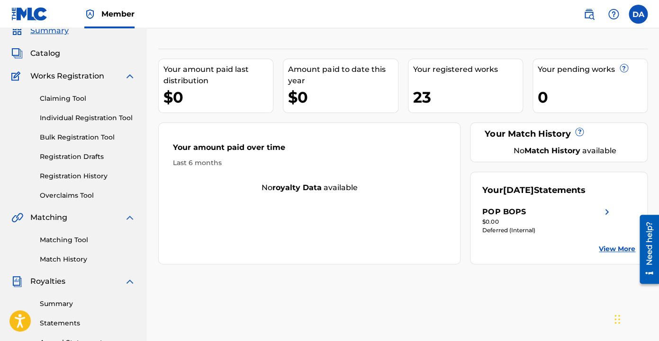  What do you see at coordinates (88, 118) in the screenshot?
I see `a: Individual Registration Tool` at bounding box center [88, 118].